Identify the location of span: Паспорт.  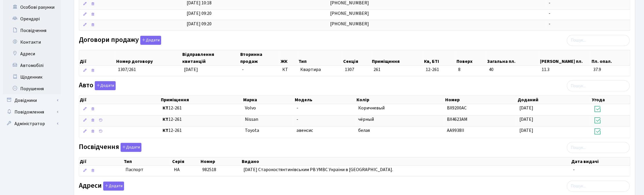
(147, 169).